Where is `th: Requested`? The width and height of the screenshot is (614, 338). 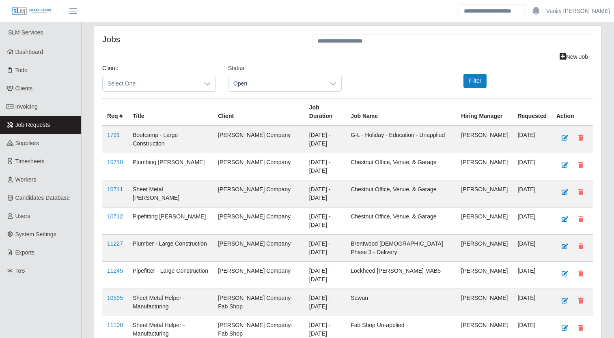 th: Requested is located at coordinates (532, 112).